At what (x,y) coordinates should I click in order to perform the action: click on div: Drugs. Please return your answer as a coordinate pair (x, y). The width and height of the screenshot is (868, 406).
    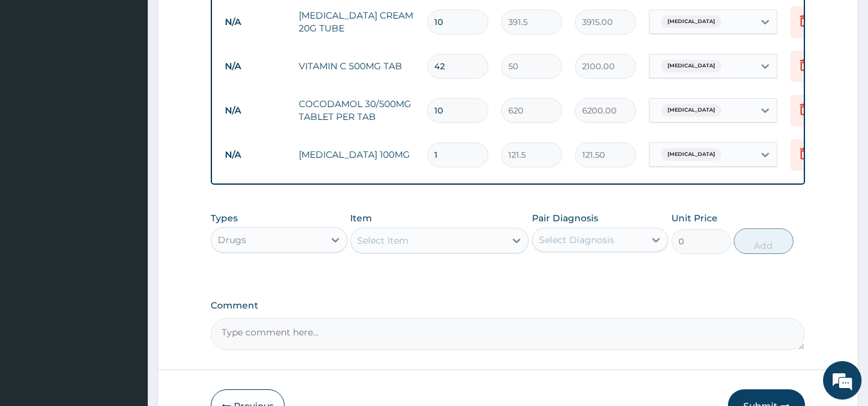
    Looking at the image, I should click on (232, 240).